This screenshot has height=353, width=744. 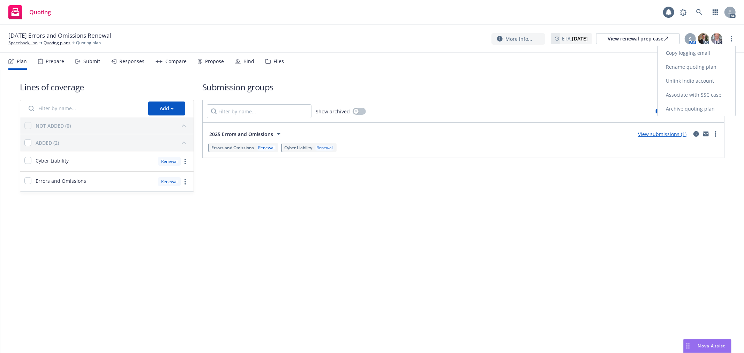 What do you see at coordinates (712, 346) in the screenshot?
I see `span: Nova Assist` at bounding box center [712, 346].